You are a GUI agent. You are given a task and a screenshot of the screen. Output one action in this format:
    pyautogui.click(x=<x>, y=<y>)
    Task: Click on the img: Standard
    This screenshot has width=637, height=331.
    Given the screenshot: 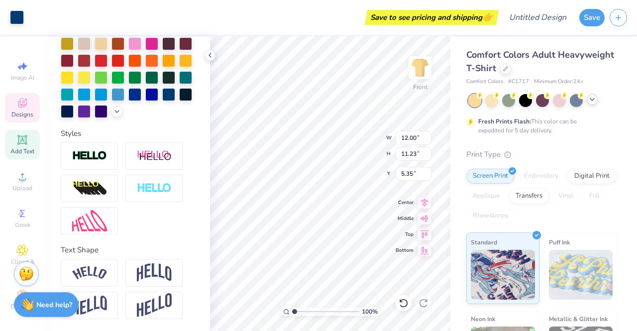 What is the action you would take?
    pyautogui.click(x=502, y=275)
    